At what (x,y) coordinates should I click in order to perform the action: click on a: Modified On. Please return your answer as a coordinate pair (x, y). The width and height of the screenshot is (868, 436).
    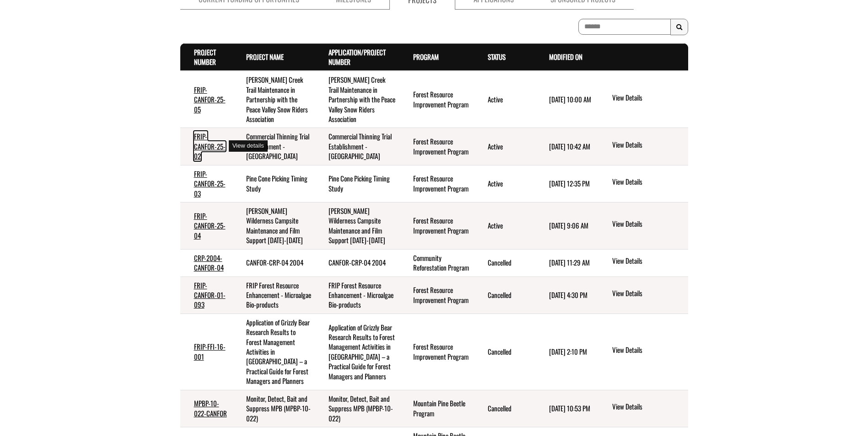
    Looking at the image, I should click on (566, 57).